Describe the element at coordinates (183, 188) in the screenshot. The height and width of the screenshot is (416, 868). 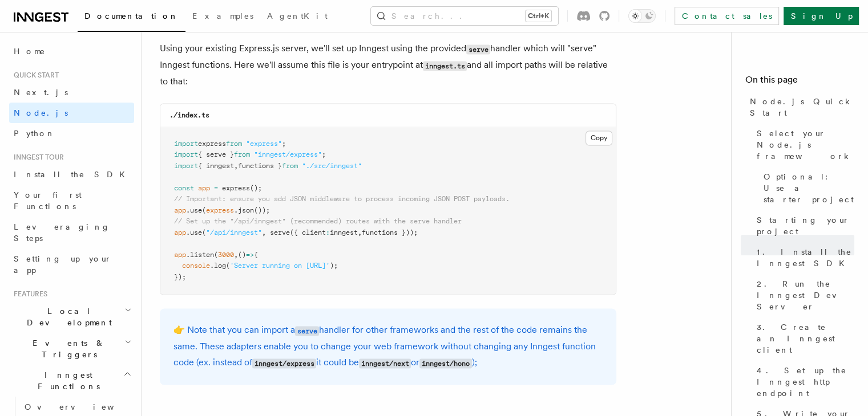
I see `span: const` at that location.